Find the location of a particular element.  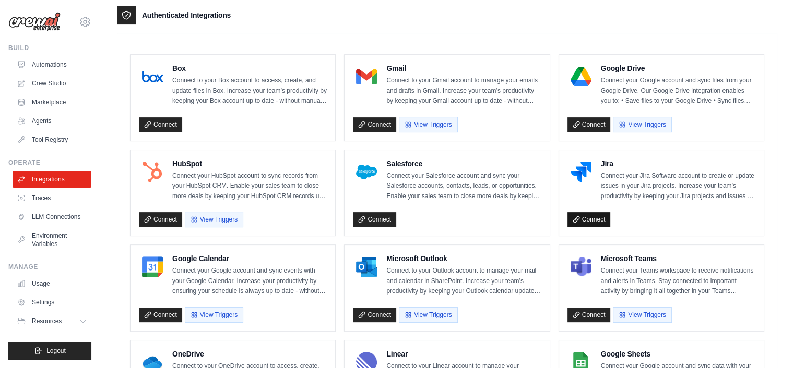

img: Microsoft Teams Logo is located at coordinates (581, 267).